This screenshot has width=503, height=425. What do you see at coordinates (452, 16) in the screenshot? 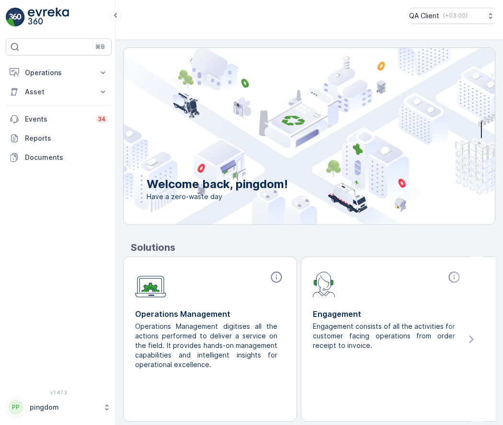
I see `button: QA Client(+03:00)` at bounding box center [452, 16].